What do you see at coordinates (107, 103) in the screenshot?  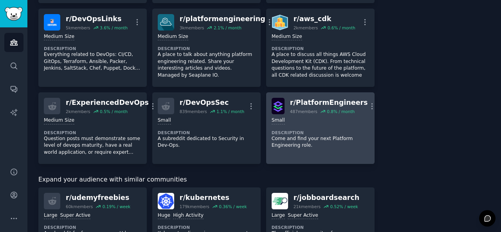 I see `div: r/ ExperiencedDevOps` at bounding box center [107, 103].